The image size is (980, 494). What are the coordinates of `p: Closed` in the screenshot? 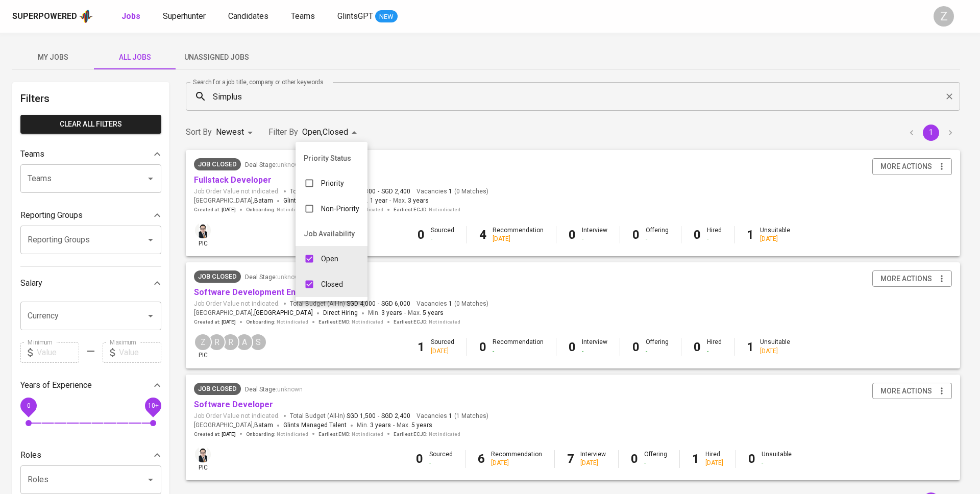 It's located at (332, 284).